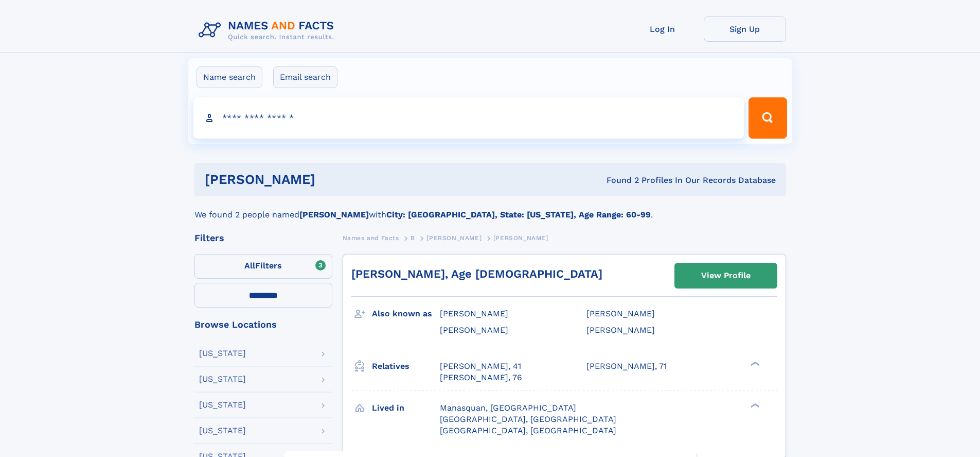  Describe the element at coordinates (412, 237) in the screenshot. I see `a: B` at that location.